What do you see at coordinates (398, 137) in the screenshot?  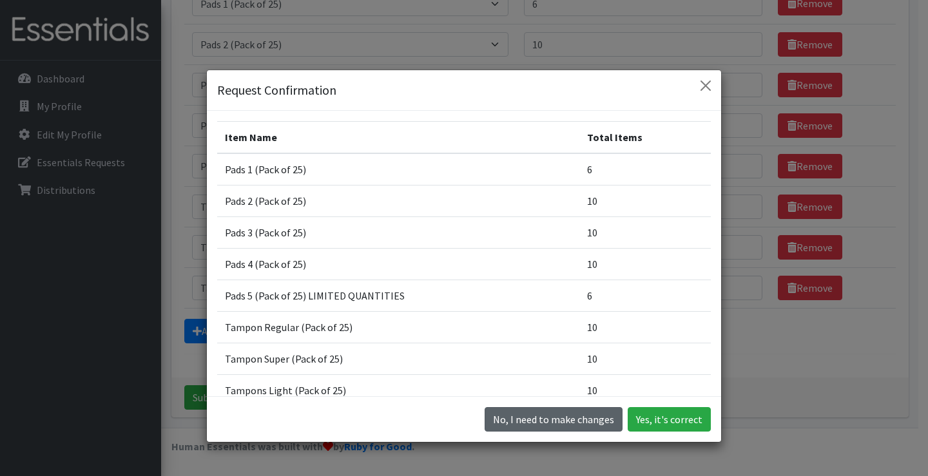 I see `th: Item Name` at bounding box center [398, 137].